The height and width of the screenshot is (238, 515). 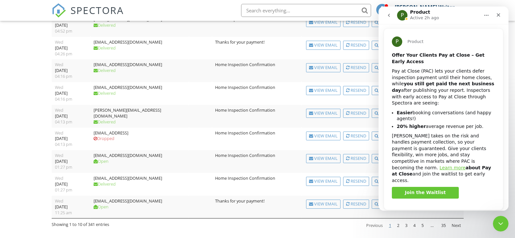 I want to click on a: SPECTORA, so click(x=88, y=16).